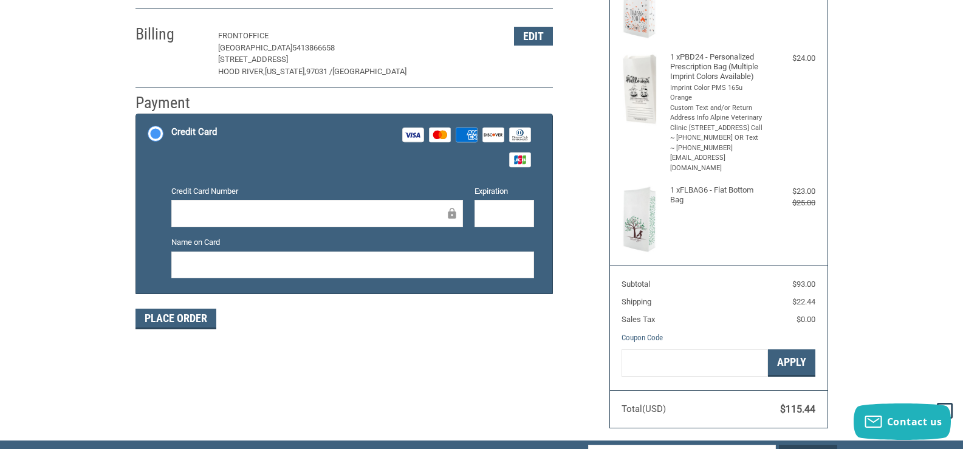 The height and width of the screenshot is (449, 963). I want to click on label: Name on Card, so click(352, 242).